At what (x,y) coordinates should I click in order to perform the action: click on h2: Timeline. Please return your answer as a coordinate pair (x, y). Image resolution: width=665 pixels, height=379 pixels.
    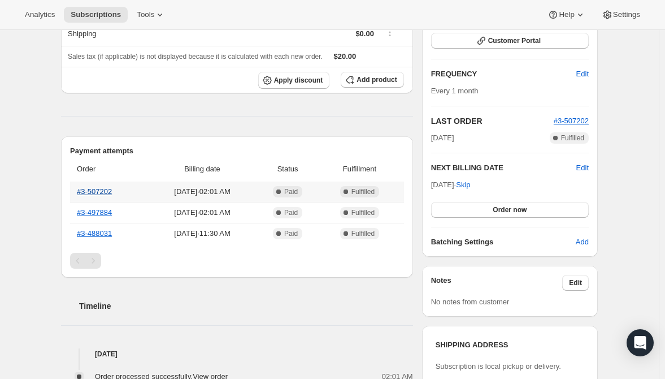
    Looking at the image, I should click on (246, 306).